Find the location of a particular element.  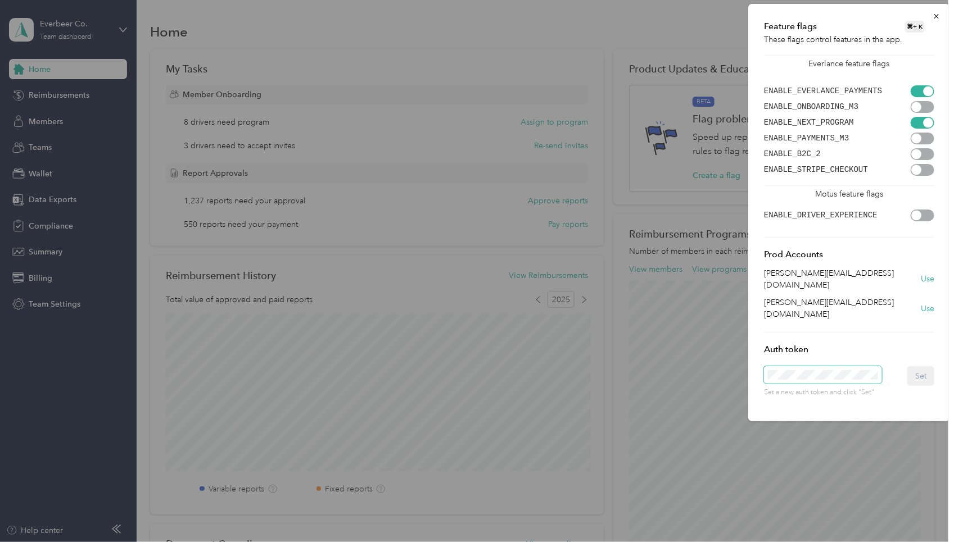

code: ENABLE_STRIPE_CHECKOUT is located at coordinates (815, 170).